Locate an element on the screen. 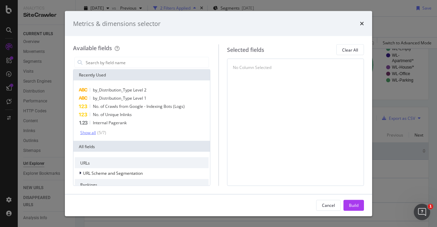 The image size is (437, 227). div: Recently Used is located at coordinates (142, 75).